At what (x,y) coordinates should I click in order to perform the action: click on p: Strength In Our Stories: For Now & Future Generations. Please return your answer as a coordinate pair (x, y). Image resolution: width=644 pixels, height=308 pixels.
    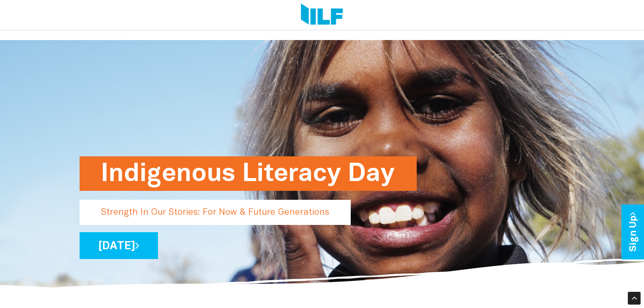
    Looking at the image, I should click on (215, 212).